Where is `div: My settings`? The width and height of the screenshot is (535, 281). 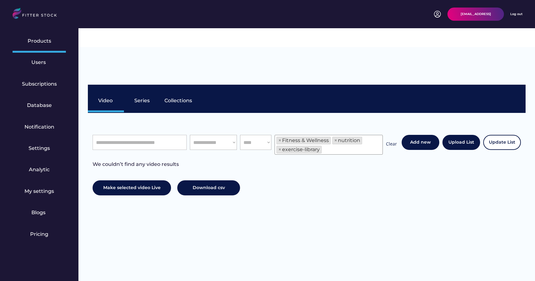 div: My settings is located at coordinates (39, 191).